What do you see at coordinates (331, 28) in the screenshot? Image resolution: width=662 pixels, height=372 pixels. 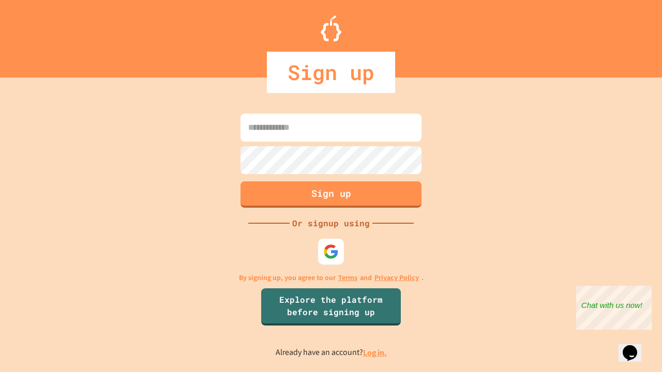 I see `img: Logo.svg` at bounding box center [331, 28].